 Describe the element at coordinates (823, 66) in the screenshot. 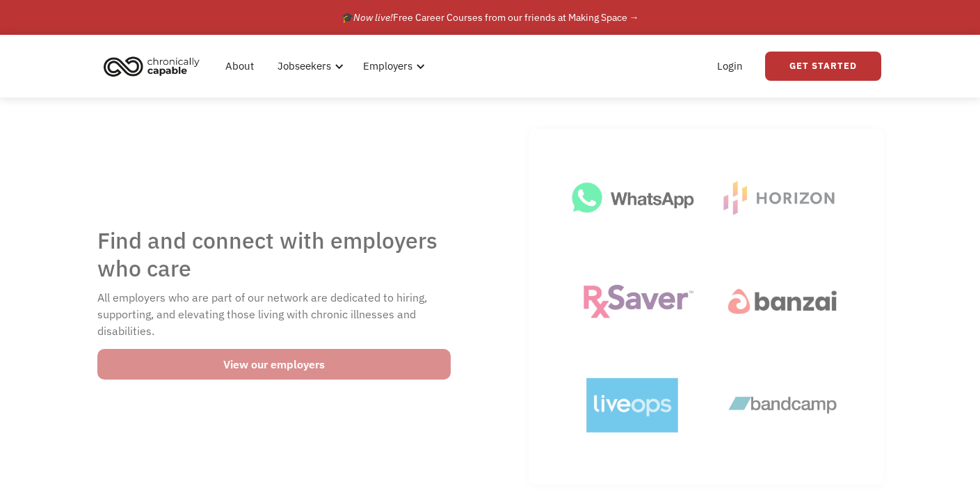

I see `a: Get Started` at that location.